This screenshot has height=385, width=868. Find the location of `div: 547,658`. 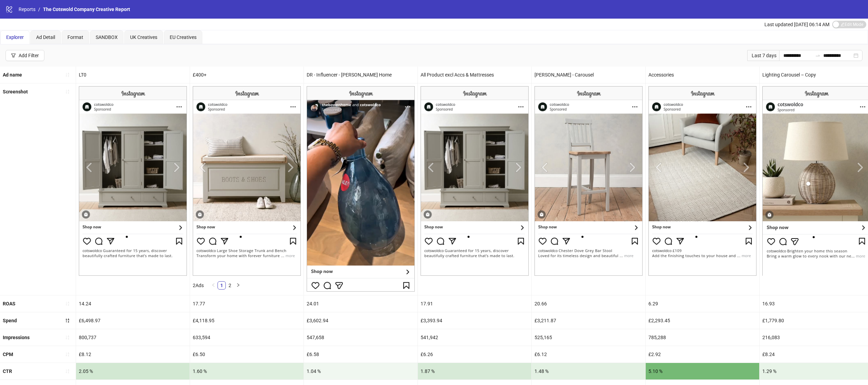

div: 547,658 is located at coordinates (361, 337).